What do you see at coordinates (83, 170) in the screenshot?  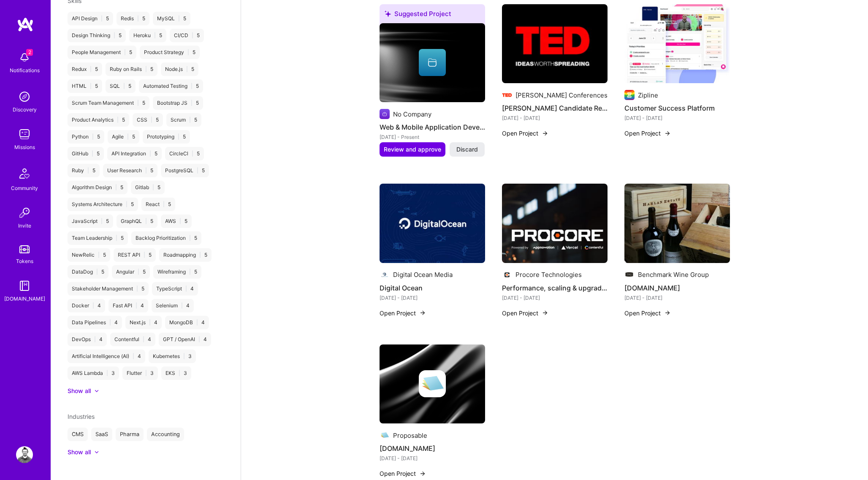 I see `div: Ruby 5` at bounding box center [83, 170].